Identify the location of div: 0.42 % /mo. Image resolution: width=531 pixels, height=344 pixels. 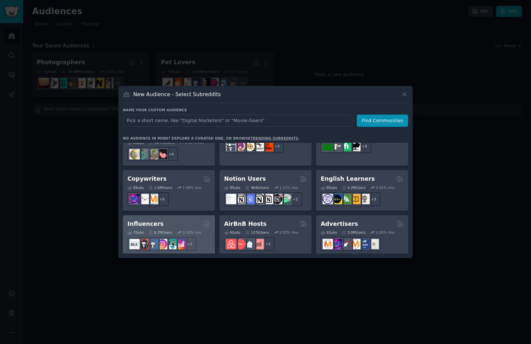
(385, 187).